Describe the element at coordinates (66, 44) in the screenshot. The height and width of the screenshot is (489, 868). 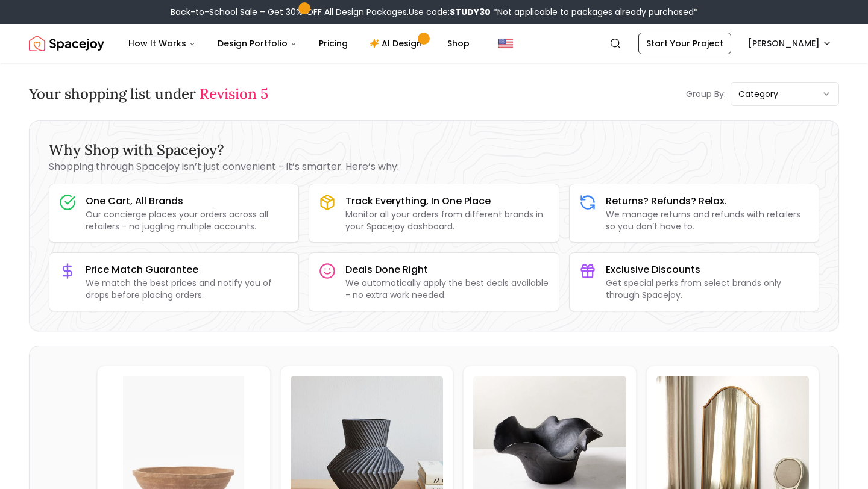
I see `a: Spacejoy` at that location.